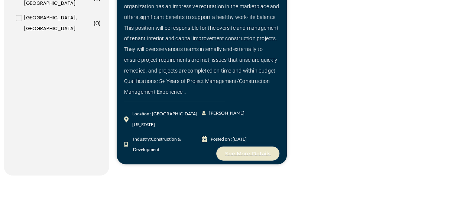 Image resolution: width=470 pixels, height=205 pixels. Describe the element at coordinates (163, 145) in the screenshot. I see `a: Industry:Construction & Development` at that location.